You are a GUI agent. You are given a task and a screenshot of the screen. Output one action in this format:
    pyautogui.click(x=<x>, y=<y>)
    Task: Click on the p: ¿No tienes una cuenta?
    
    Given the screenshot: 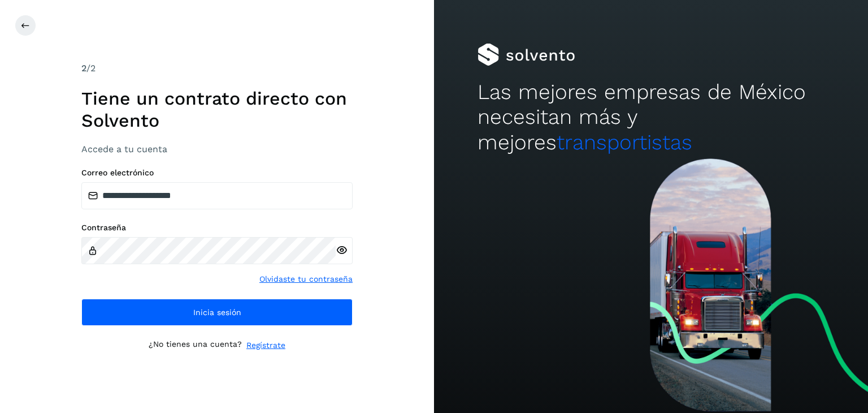 What is the action you would take?
    pyautogui.click(x=195, y=345)
    